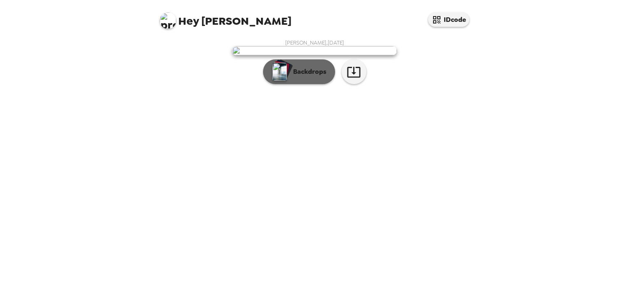  What do you see at coordinates (168, 21) in the screenshot?
I see `img: profile pic` at bounding box center [168, 21].